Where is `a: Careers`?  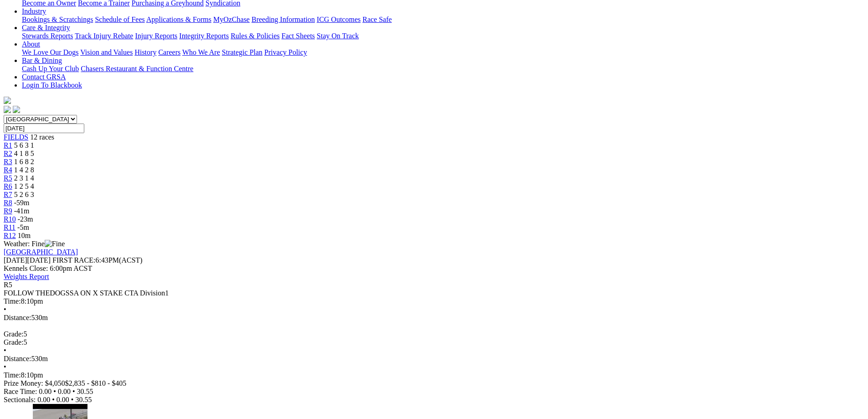 a: Careers is located at coordinates (169, 52).